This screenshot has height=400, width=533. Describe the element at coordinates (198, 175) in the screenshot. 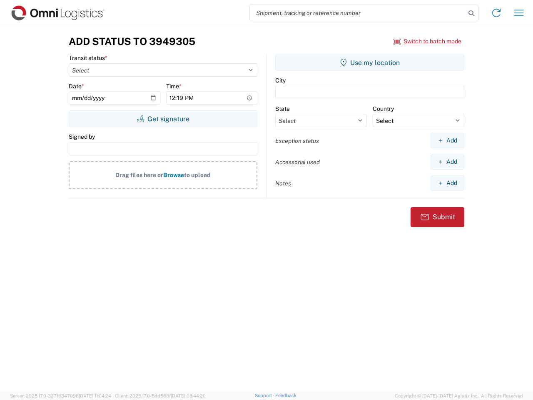

I see `span: to upload` at that location.